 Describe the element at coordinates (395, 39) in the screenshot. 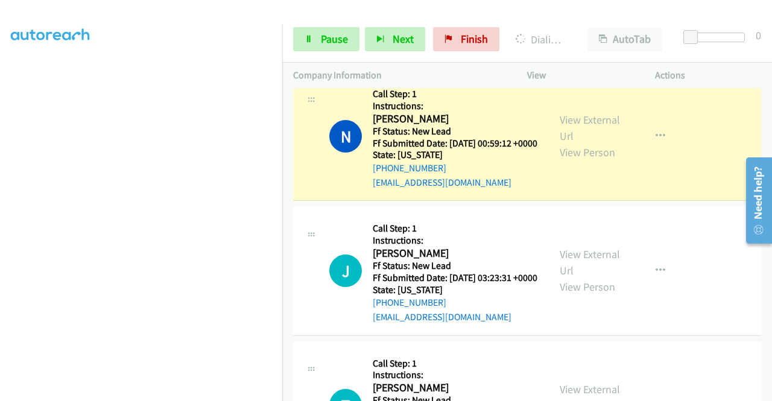

I see `button: Next` at that location.